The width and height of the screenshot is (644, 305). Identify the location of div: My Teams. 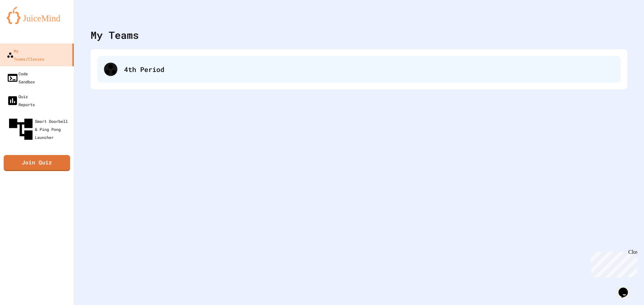
(114, 34).